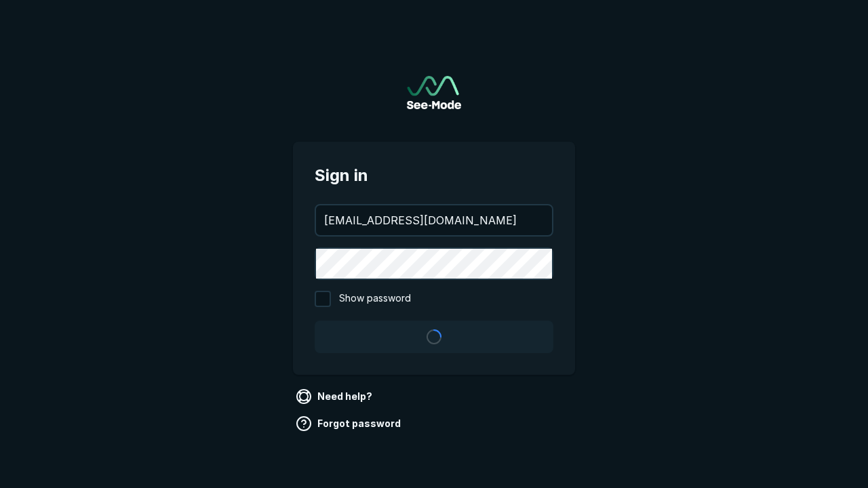 Image resolution: width=868 pixels, height=488 pixels. Describe the element at coordinates (434, 92) in the screenshot. I see `img: See-Mode Logo` at that location.